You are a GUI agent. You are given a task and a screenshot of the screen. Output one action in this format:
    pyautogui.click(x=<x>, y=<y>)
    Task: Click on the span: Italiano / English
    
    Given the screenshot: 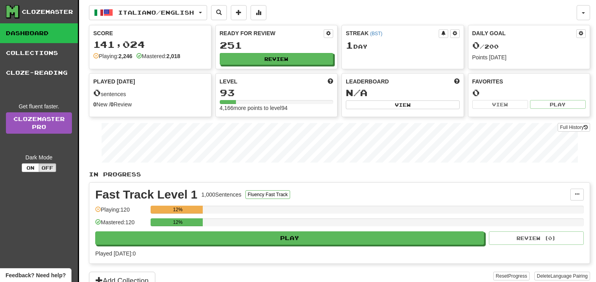 What is the action you would take?
    pyautogui.click(x=156, y=12)
    